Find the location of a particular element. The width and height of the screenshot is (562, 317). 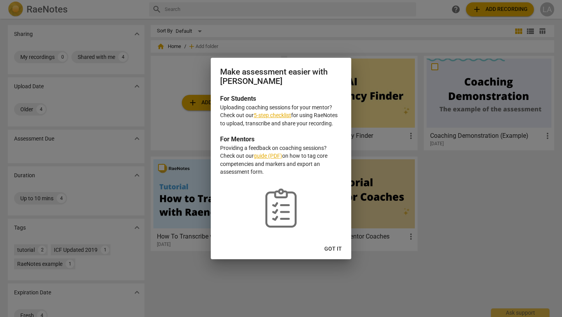

a: guide (PDF) is located at coordinates (268, 156).